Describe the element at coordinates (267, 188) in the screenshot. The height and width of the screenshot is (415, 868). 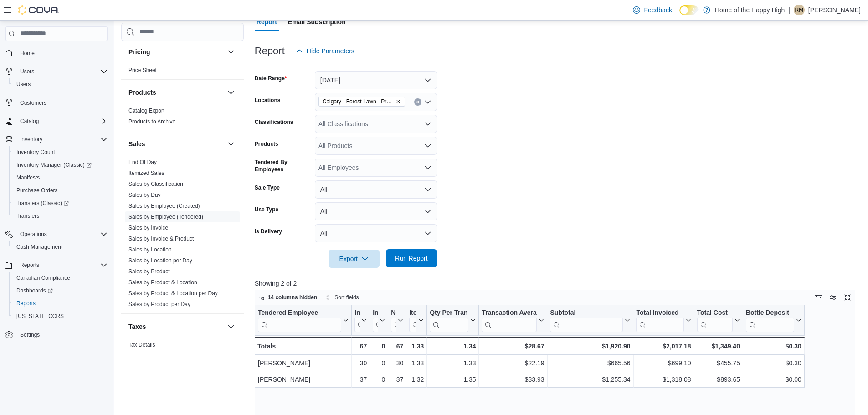
I see `label: Sale Type` at that location.